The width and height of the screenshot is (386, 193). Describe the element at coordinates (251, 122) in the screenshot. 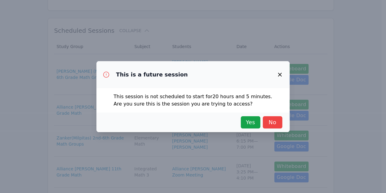

I see `button: Yes` at that location.